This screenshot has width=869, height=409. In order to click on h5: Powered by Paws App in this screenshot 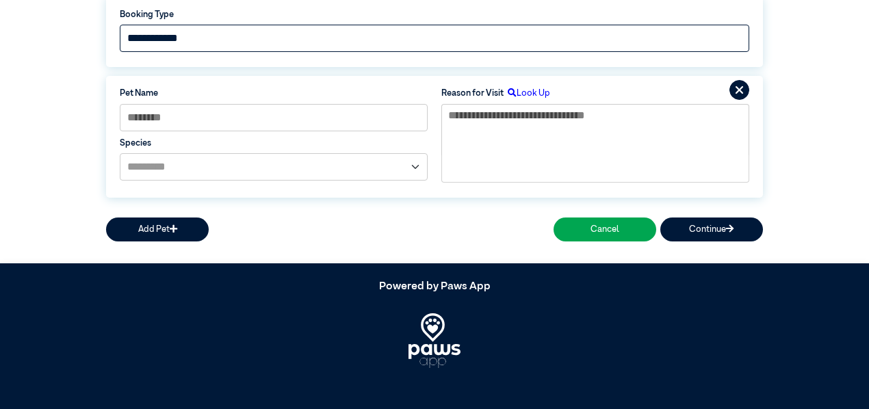, I will do `click(435, 287)`.